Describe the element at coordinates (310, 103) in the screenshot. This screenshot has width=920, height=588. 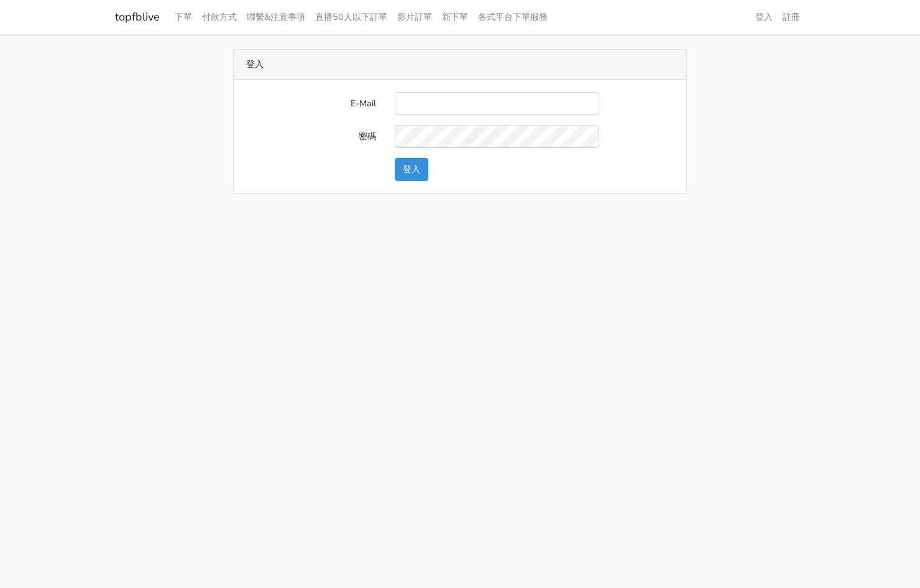
I see `label: E-Mail` at that location.